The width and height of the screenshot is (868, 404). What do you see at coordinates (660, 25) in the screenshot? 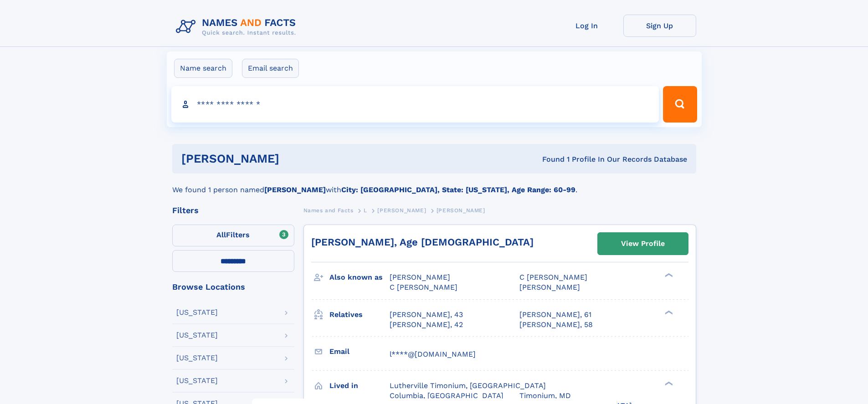
I see `a: Sign Up` at bounding box center [660, 25].